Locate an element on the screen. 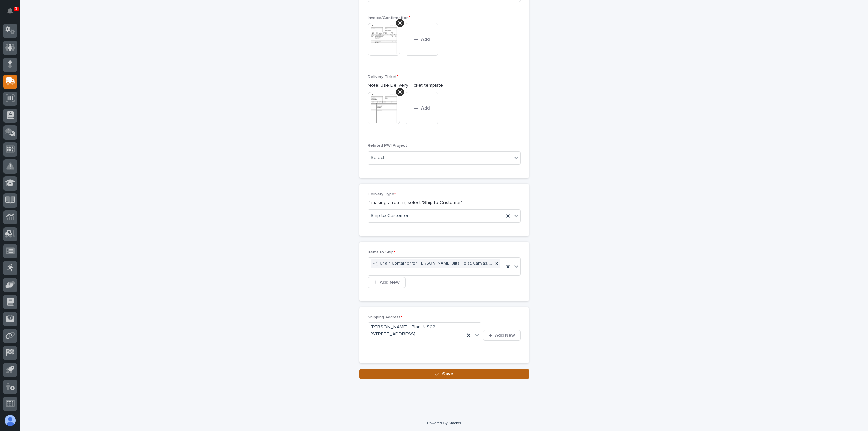  span: Shipping Address is located at coordinates (385, 317).